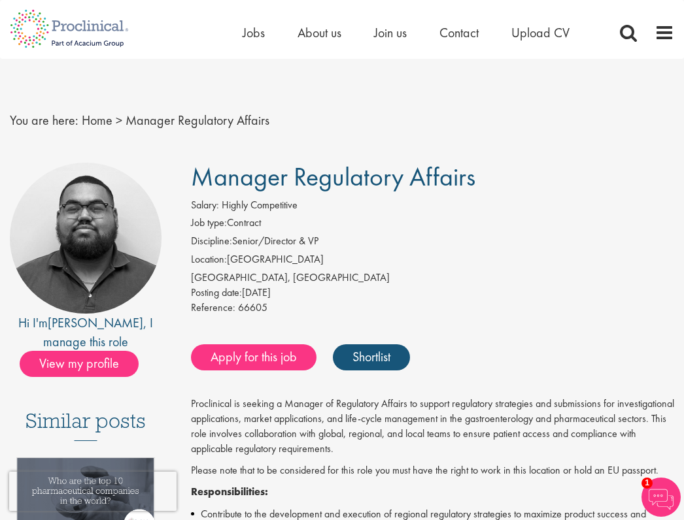  I want to click on div: Hi I'm , I manage this role, so click(86, 332).